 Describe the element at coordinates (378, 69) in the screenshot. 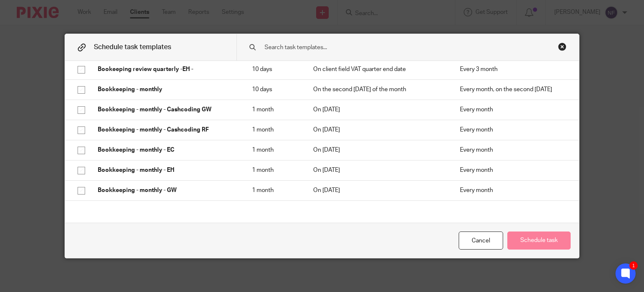

I see `p: On client field VAT quarter end date` at that location.